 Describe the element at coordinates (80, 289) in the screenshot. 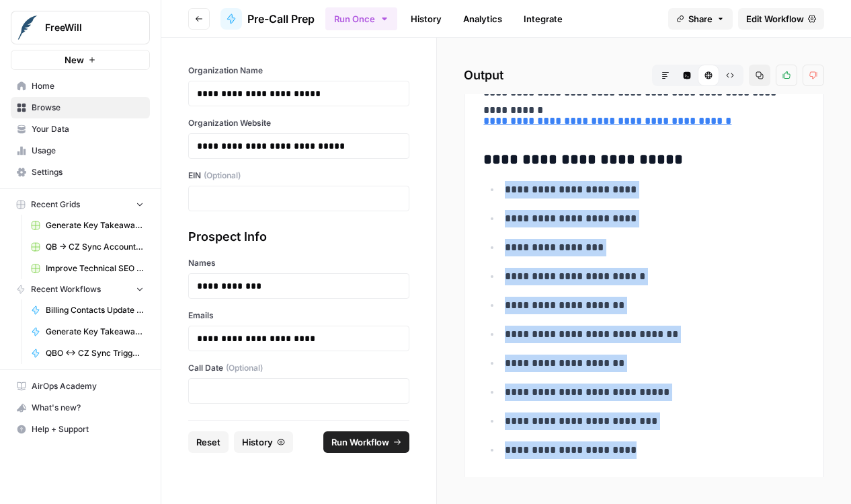

I see `button: Recent Workflows` at that location.